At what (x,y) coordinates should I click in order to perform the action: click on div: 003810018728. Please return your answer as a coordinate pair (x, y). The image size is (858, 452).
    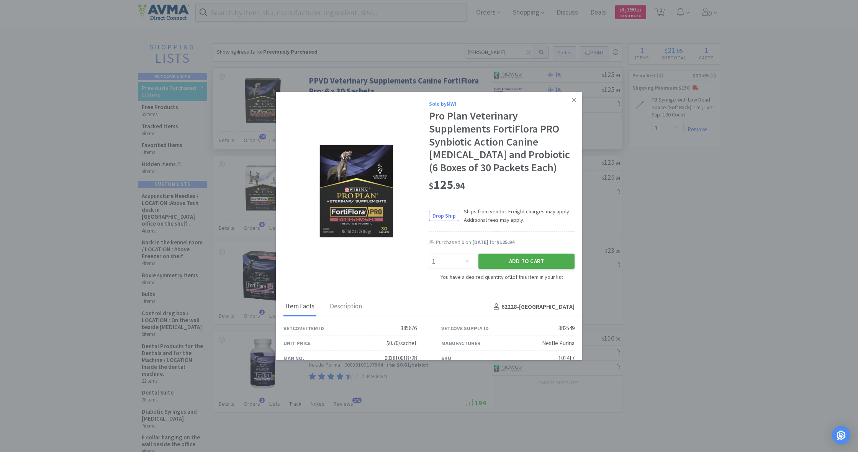
    Looking at the image, I should click on (401, 358).